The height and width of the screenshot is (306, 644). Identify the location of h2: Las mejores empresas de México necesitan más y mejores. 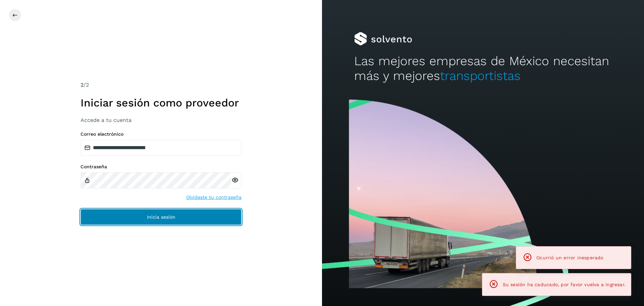
(483, 68).